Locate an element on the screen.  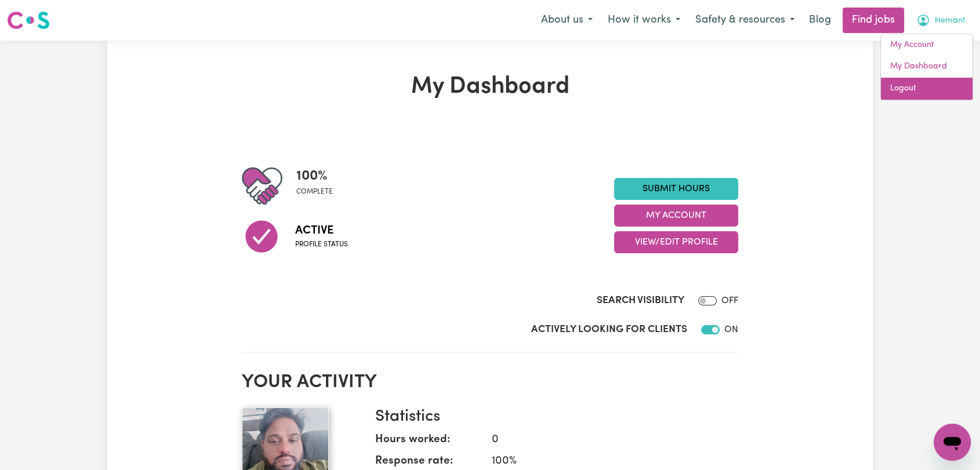
a: My Dashboard is located at coordinates (927, 67).